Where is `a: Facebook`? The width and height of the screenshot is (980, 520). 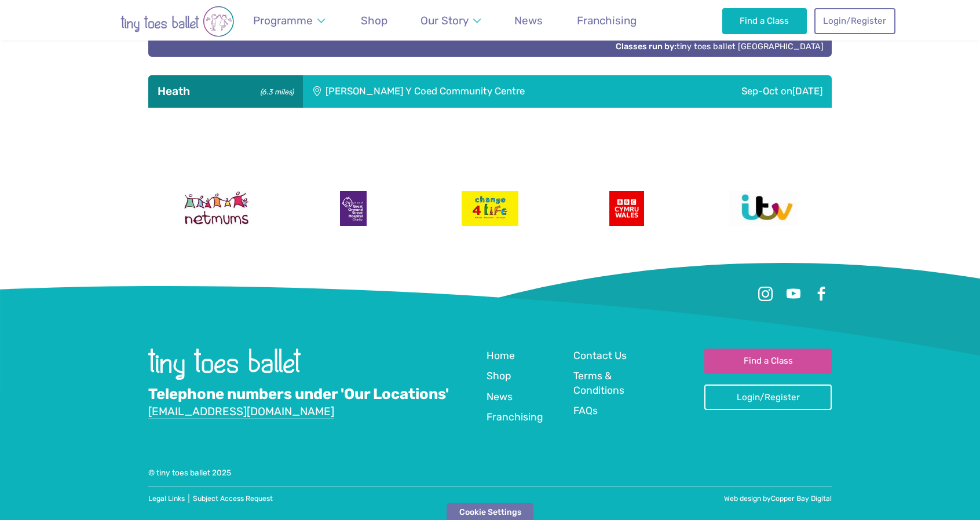 a: Facebook is located at coordinates (821, 294).